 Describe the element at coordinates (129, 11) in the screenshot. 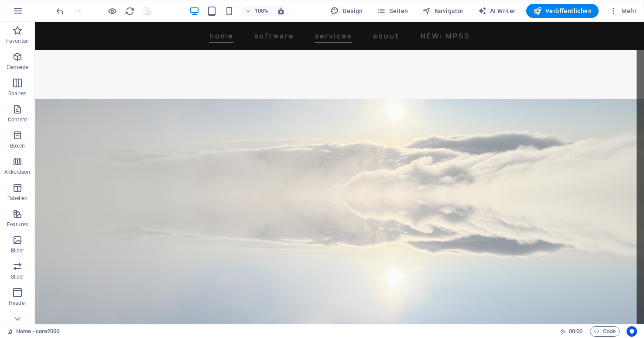

I see `i: Seite neu laden` at that location.